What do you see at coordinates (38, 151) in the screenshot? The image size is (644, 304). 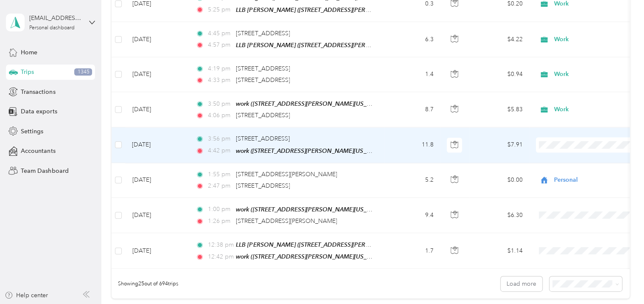 I see `span: Accountants` at bounding box center [38, 151].